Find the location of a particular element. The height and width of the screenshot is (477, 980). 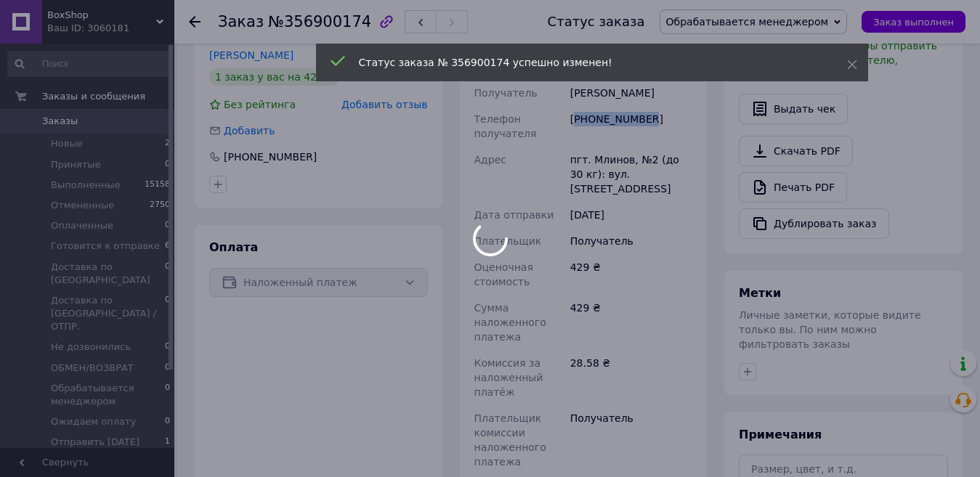

span: Готовится к отправке is located at coordinates (105, 246).